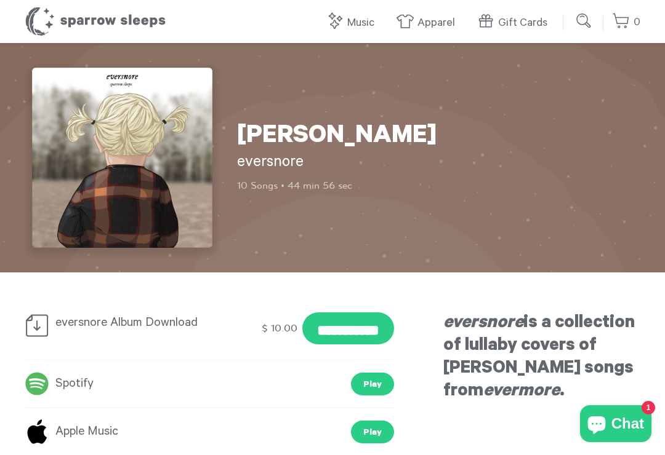 Image resolution: width=665 pixels, height=455 pixels. Describe the element at coordinates (121, 325) in the screenshot. I see `div: eversnore Album Download` at that location.